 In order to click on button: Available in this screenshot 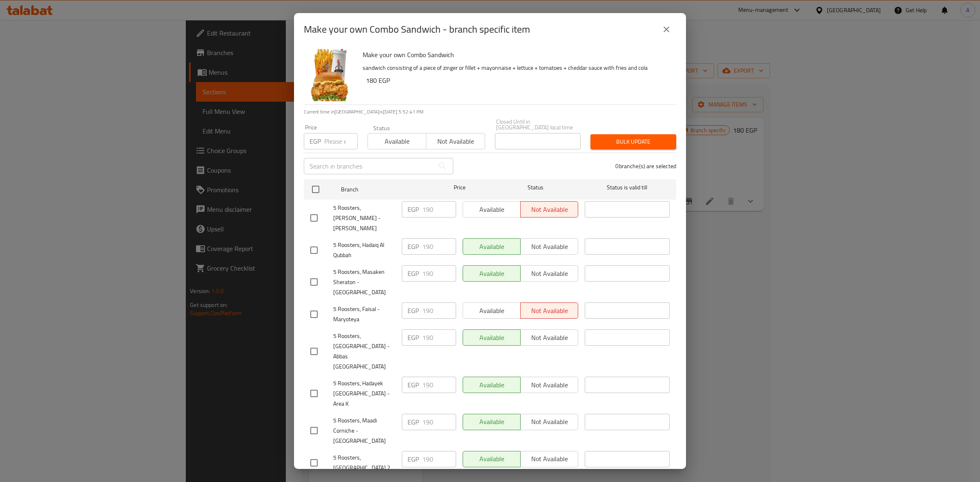, I will do `click(397, 141)`.